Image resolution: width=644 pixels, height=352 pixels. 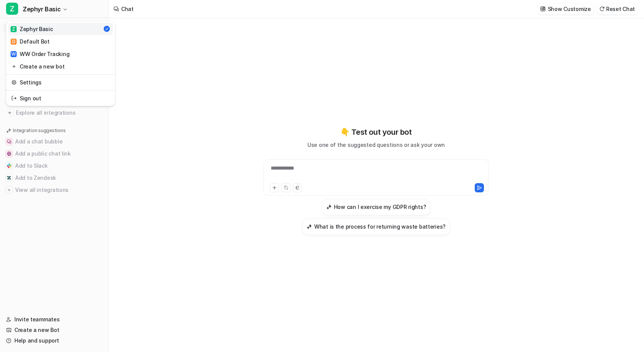 What do you see at coordinates (61, 63) in the screenshot?
I see `div: ZZephyr Basic` at bounding box center [61, 63].